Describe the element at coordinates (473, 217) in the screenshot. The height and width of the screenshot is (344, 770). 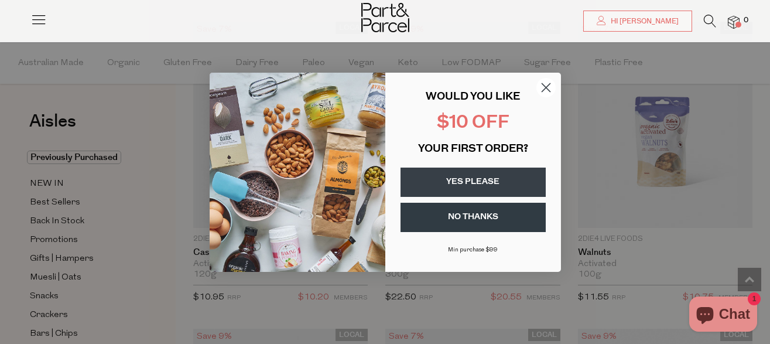
I see `button: NO THANKS` at that location.